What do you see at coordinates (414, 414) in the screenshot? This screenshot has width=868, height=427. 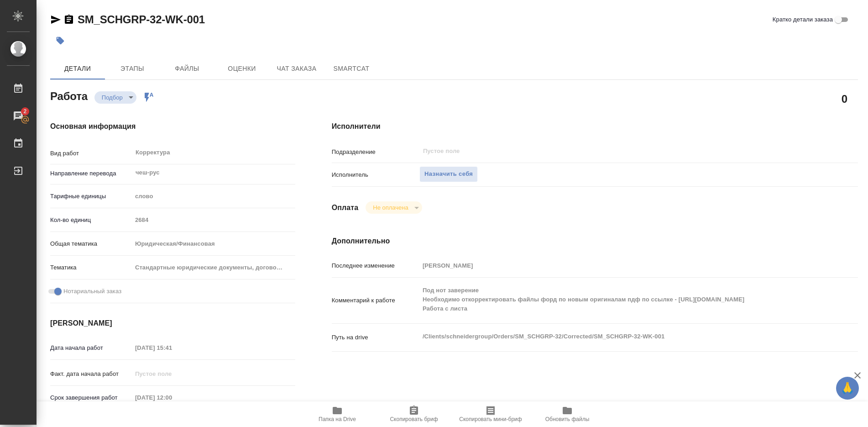 I see `button: Скопировать бриф` at bounding box center [414, 414].